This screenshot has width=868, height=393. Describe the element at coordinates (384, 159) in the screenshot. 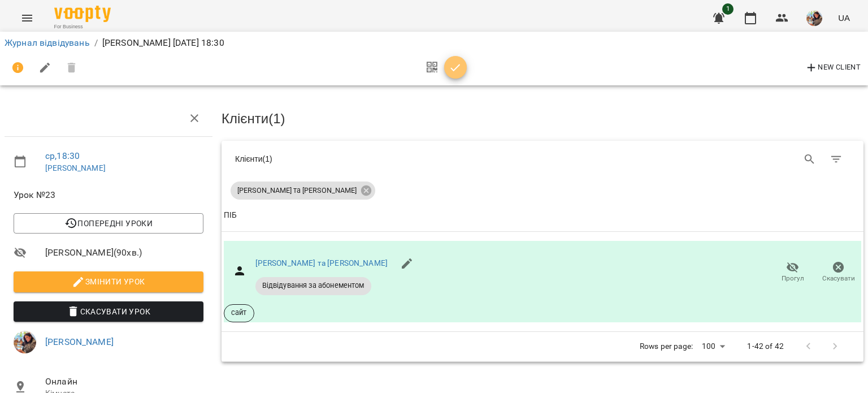

I see `div: Клієнти ( 1 )` at that location.